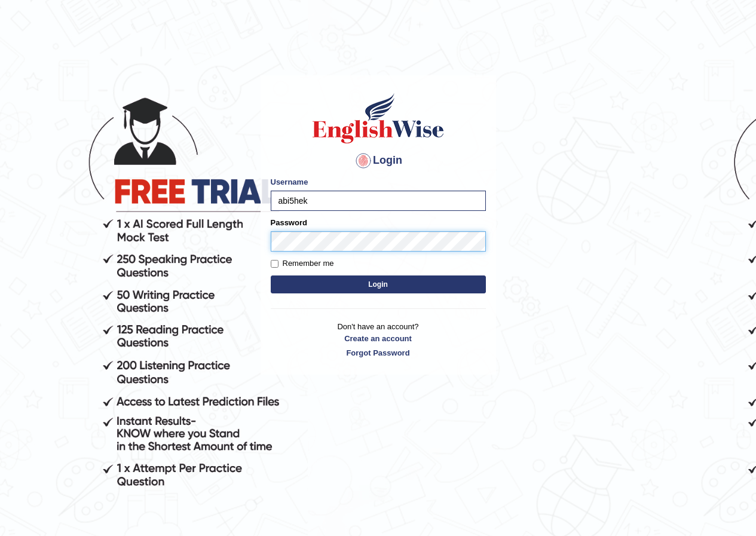 This screenshot has width=756, height=536. What do you see at coordinates (378, 338) in the screenshot?
I see `a: Create an account` at bounding box center [378, 338].